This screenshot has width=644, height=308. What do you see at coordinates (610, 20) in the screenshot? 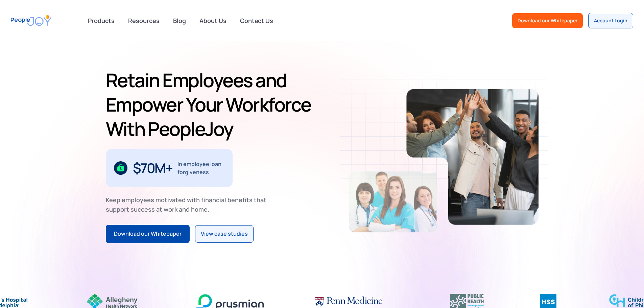
I see `div: Account Login` at bounding box center [610, 20].